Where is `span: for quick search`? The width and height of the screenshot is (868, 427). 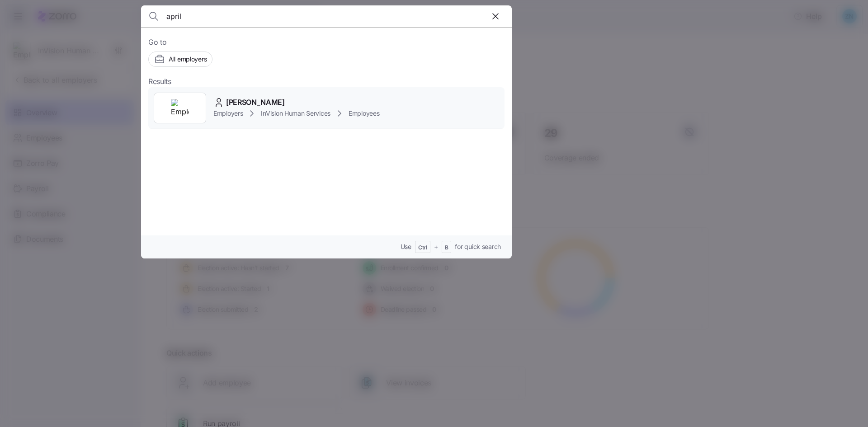 span: for quick search is located at coordinates (478, 246).